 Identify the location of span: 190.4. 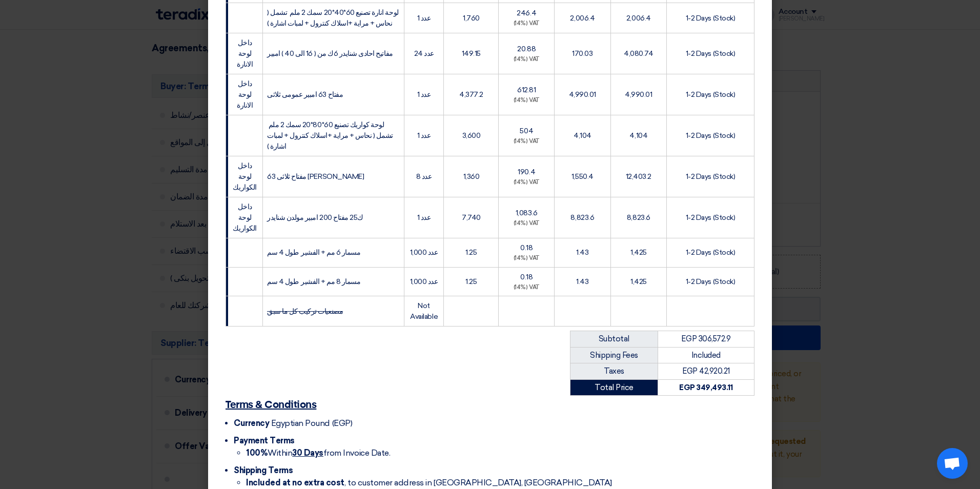
(526, 171).